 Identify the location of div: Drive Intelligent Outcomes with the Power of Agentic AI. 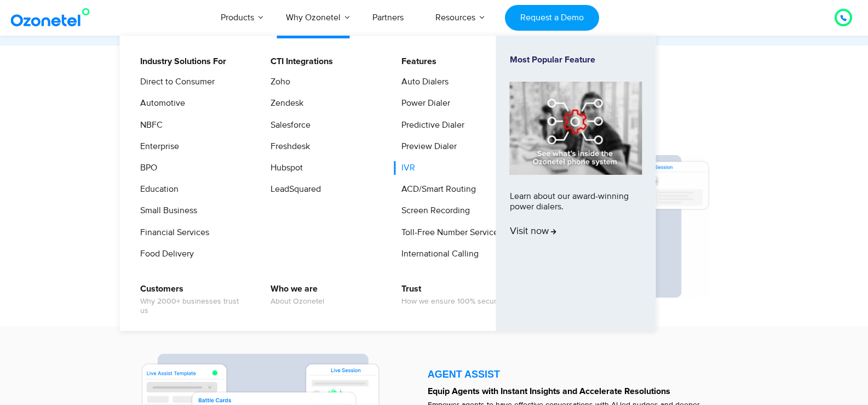
(434, 97).